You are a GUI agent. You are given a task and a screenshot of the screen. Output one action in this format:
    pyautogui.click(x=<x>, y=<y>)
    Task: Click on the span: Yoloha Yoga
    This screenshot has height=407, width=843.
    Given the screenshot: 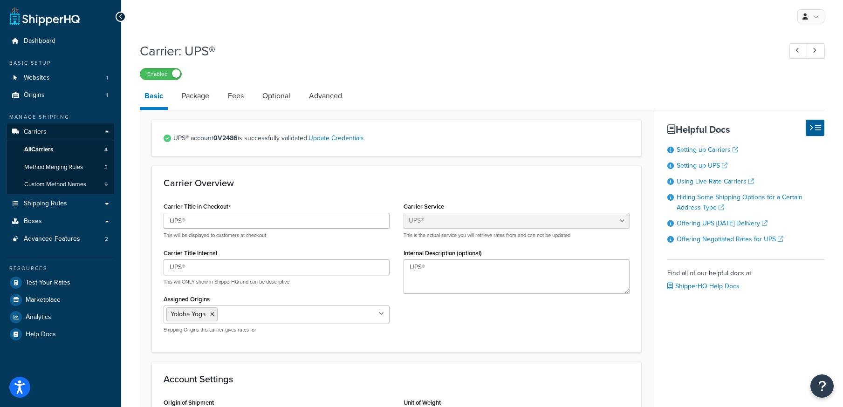 What is the action you would take?
    pyautogui.click(x=188, y=314)
    